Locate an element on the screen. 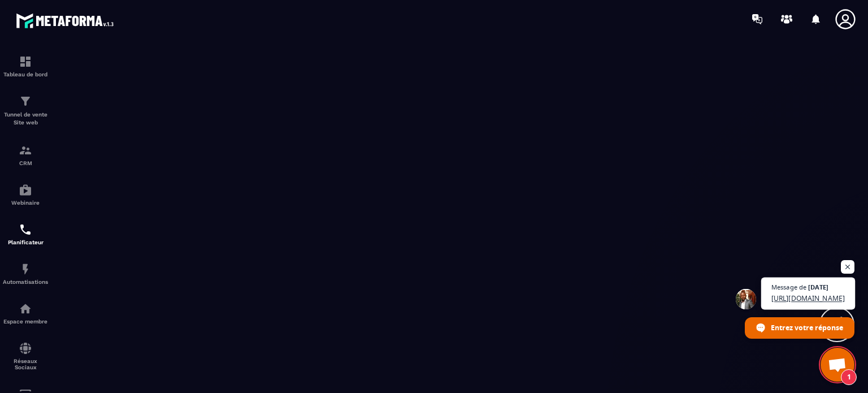 The width and height of the screenshot is (868, 393). p: Webinaire is located at coordinates (25, 202).